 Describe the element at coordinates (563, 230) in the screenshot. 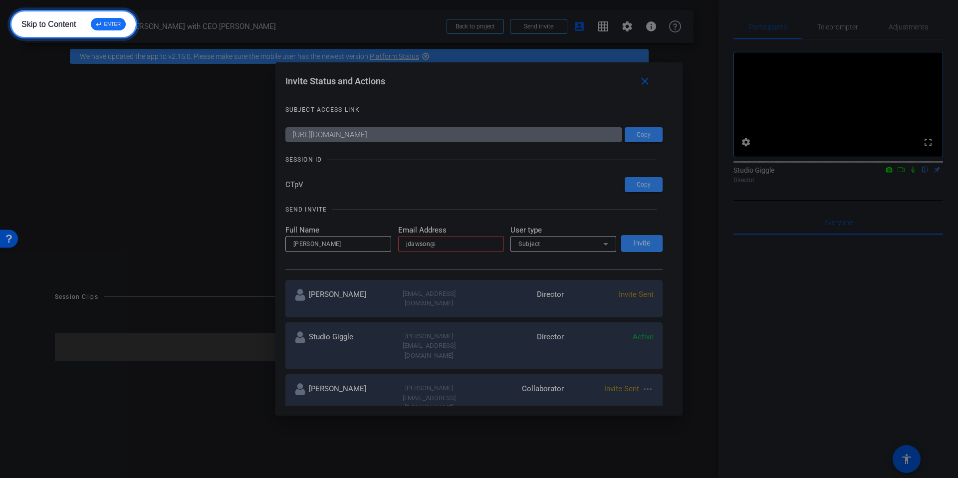

I see `mat-label: User type` at that location.